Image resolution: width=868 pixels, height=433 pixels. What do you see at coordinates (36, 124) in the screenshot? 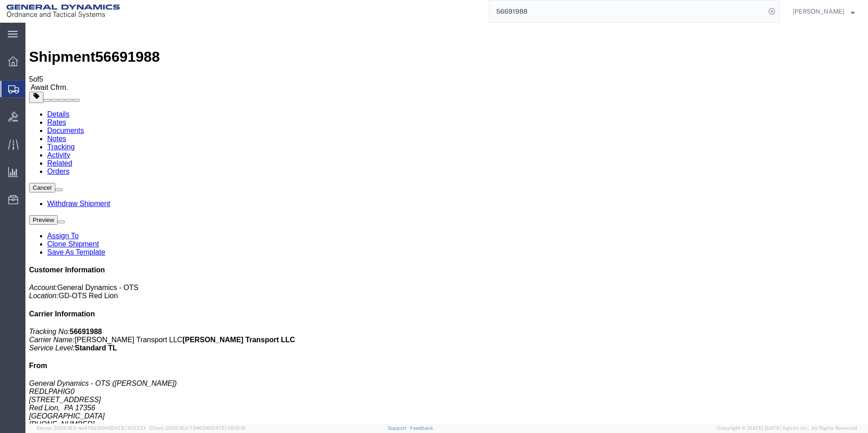
I see `a: Tracking` at bounding box center [36, 124].